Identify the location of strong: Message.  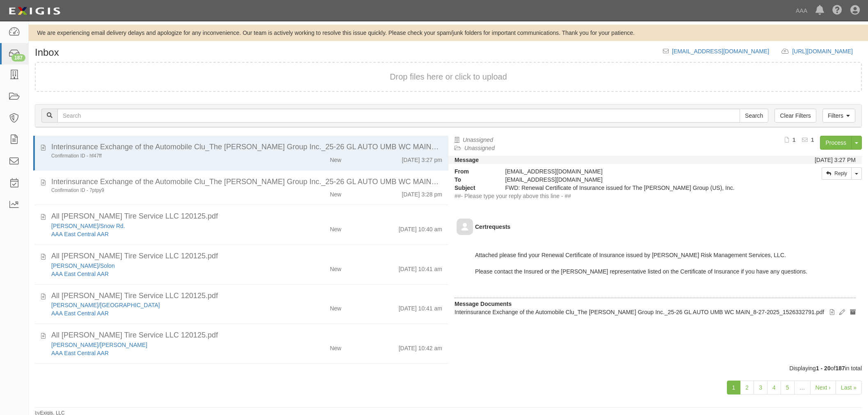
(466, 160).